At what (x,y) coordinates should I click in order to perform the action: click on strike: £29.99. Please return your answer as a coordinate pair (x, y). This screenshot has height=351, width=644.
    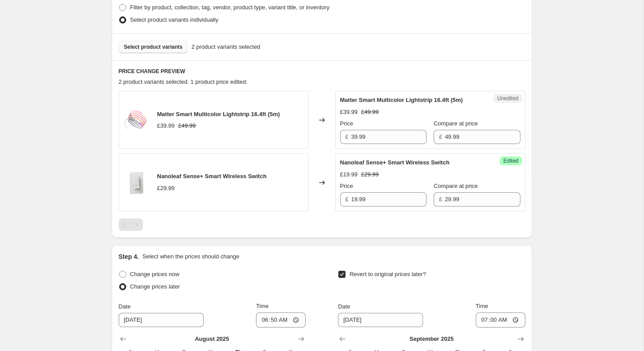
    Looking at the image, I should click on (370, 174).